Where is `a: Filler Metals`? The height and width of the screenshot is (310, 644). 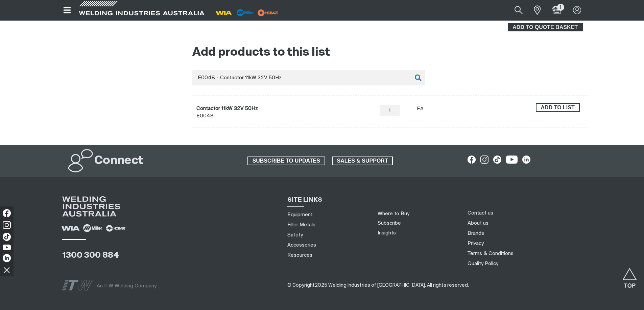 a: Filler Metals is located at coordinates (301, 225).